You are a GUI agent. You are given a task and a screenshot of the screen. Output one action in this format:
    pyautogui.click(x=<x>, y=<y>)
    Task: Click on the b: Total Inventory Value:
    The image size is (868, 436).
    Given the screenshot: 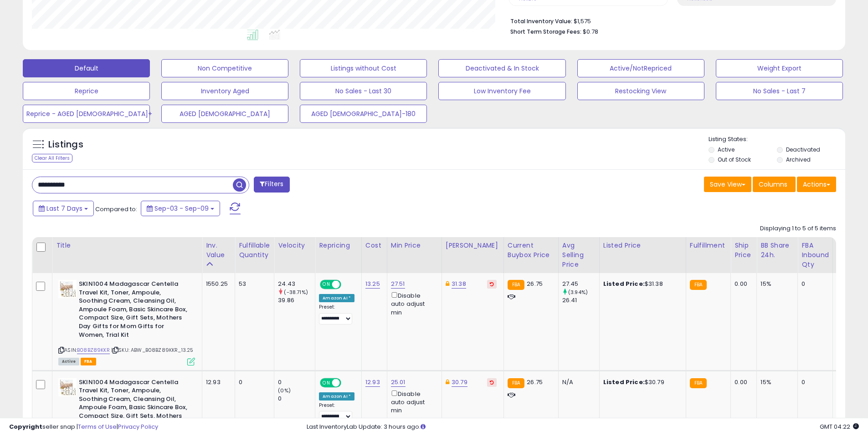 What is the action you would take?
    pyautogui.click(x=542, y=21)
    